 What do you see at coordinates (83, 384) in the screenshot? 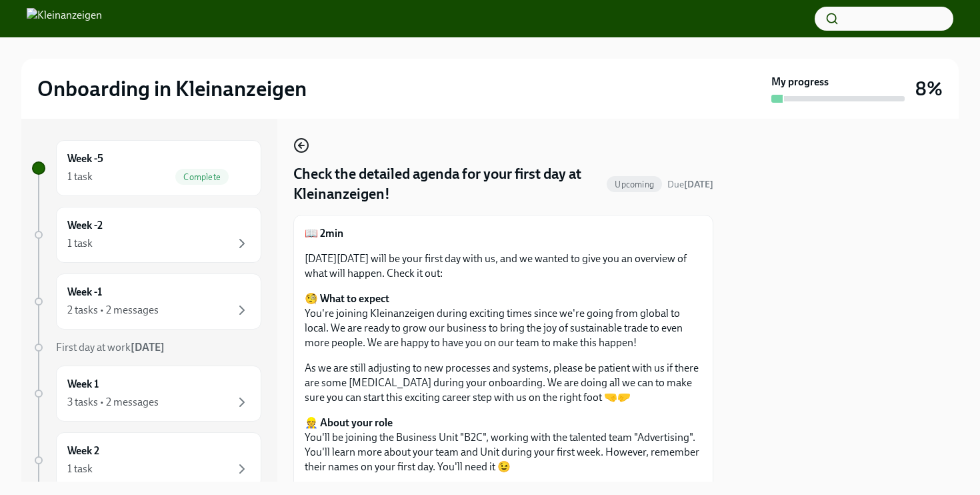
I see `h6: Week 1` at bounding box center [83, 384].